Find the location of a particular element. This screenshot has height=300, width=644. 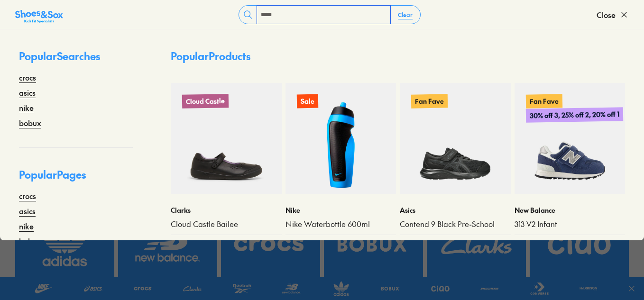

a: Sale is located at coordinates (341, 138).